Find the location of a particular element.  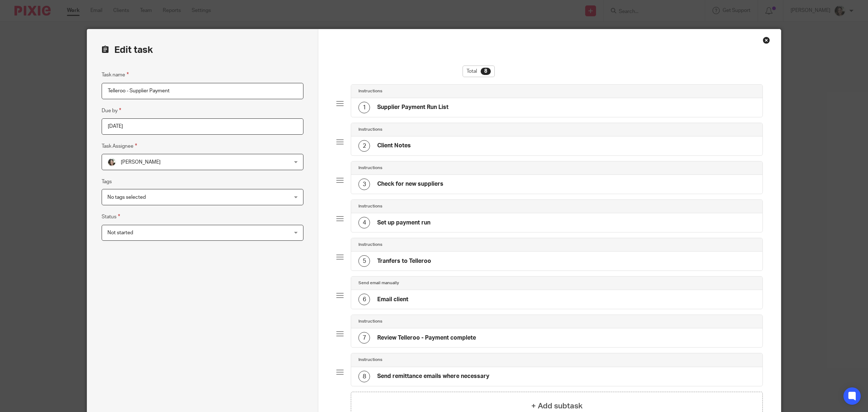

h4: Check for new suppliers is located at coordinates (410, 184).